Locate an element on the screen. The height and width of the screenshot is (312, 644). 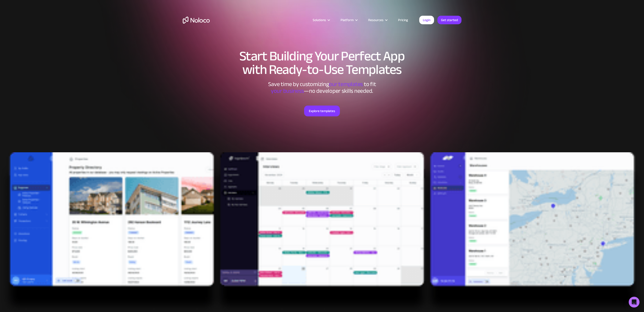
div: Save time by customizing to fit ‍ —no developer skills needed. is located at coordinates (322, 88).